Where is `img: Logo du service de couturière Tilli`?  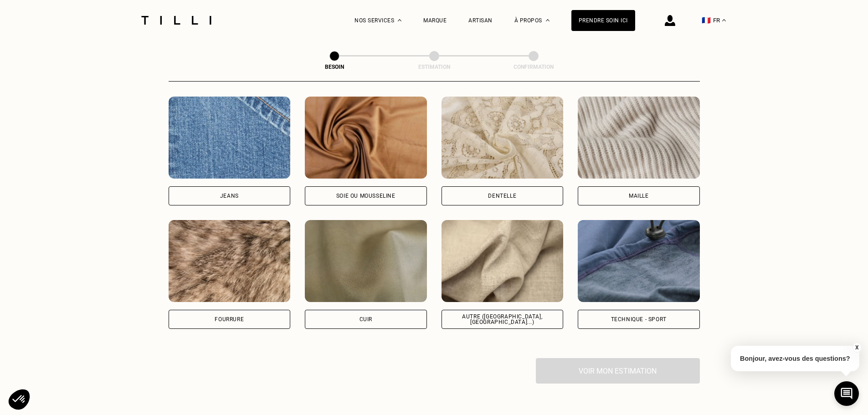 img: Logo du service de couturière Tilli is located at coordinates (177, 20).